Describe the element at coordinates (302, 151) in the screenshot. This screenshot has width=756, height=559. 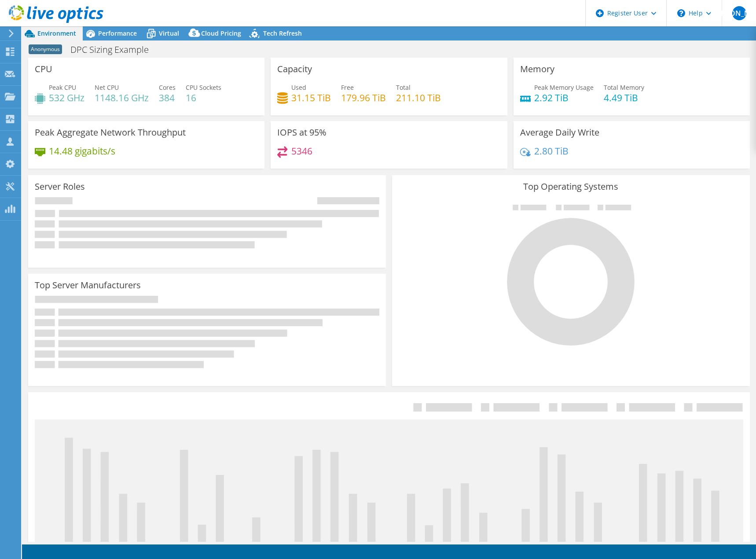
I see `h4: 5346` at that location.